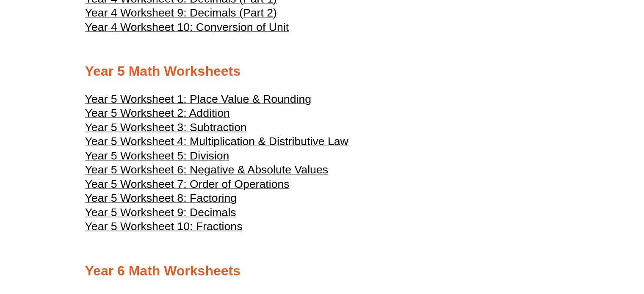  Describe the element at coordinates (160, 212) in the screenshot. I see `span: Year 5 Worksheet 9: Decimals` at that location.